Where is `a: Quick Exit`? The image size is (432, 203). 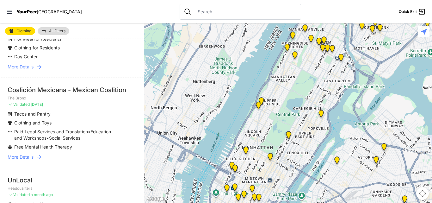
a: Quick Exit is located at coordinates (412, 12).